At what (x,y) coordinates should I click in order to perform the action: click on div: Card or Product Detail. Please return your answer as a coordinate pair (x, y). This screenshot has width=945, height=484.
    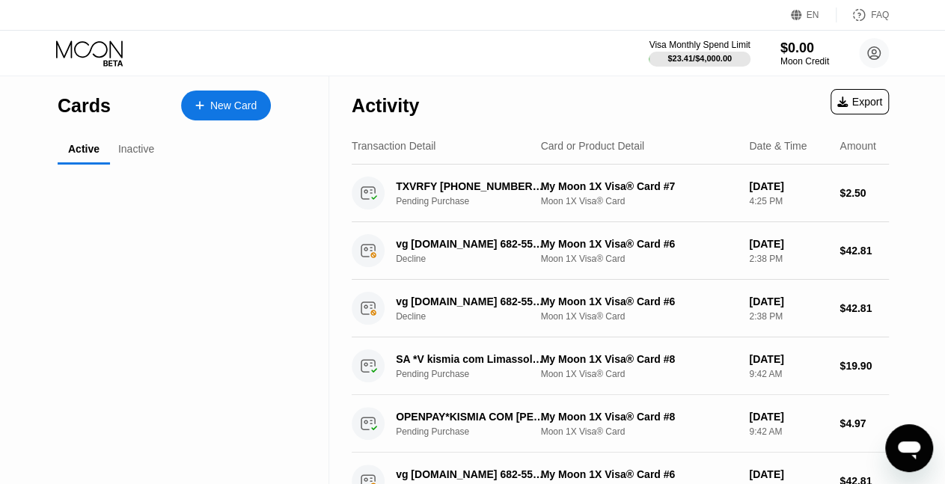
    Looking at the image, I should click on (592, 146).